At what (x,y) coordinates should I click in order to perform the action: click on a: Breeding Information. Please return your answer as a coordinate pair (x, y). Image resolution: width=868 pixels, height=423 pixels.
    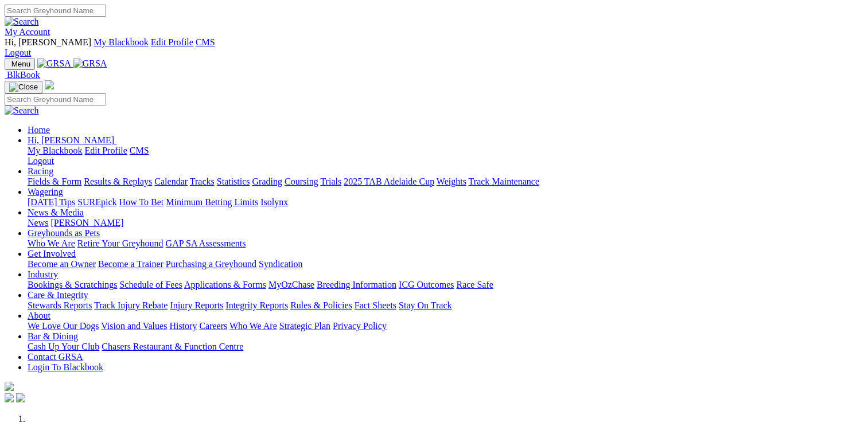
    Looking at the image, I should click on (356, 285).